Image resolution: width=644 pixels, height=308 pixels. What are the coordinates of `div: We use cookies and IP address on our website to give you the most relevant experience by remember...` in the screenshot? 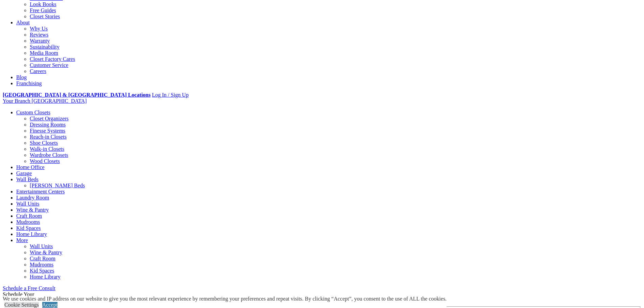 It's located at (225, 299).